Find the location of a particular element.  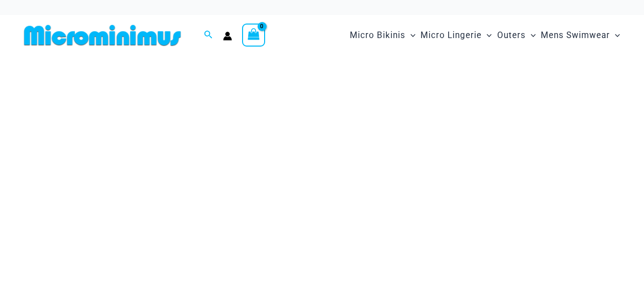

a: Account icon link is located at coordinates (227, 36).